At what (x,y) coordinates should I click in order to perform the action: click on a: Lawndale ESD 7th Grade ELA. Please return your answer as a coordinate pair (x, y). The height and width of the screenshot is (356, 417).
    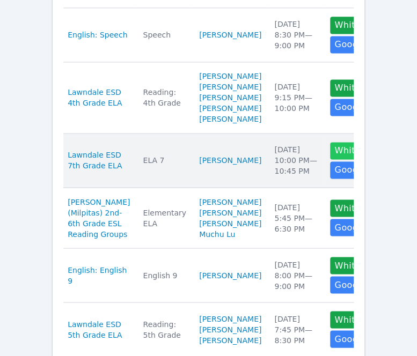
    Looking at the image, I should click on (99, 161).